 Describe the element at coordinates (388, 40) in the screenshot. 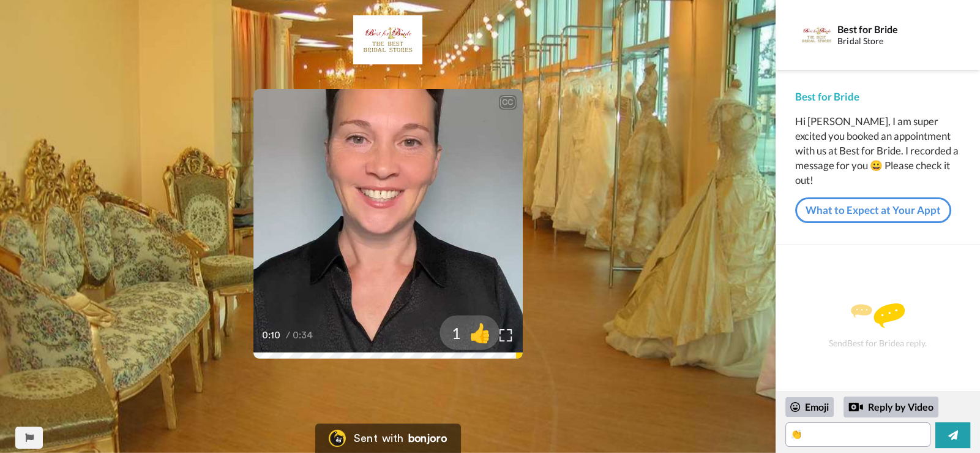

I see `img: f37a132a-22f8-4c19-98ba-684836eaba1d` at that location.